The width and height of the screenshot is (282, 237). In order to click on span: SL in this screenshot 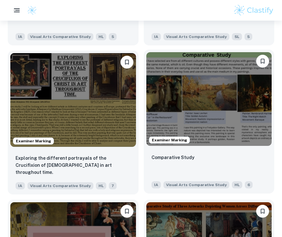, I will do `click(236, 37)`.